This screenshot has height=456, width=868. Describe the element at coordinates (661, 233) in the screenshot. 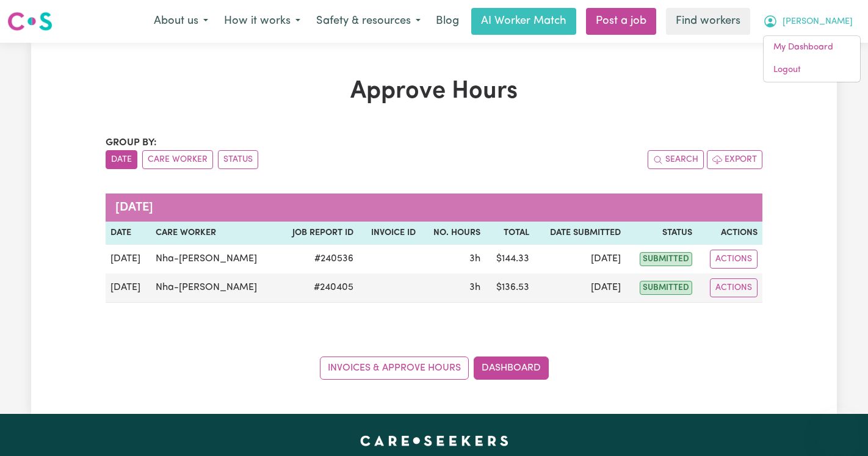

I see `th: Status` at that location.